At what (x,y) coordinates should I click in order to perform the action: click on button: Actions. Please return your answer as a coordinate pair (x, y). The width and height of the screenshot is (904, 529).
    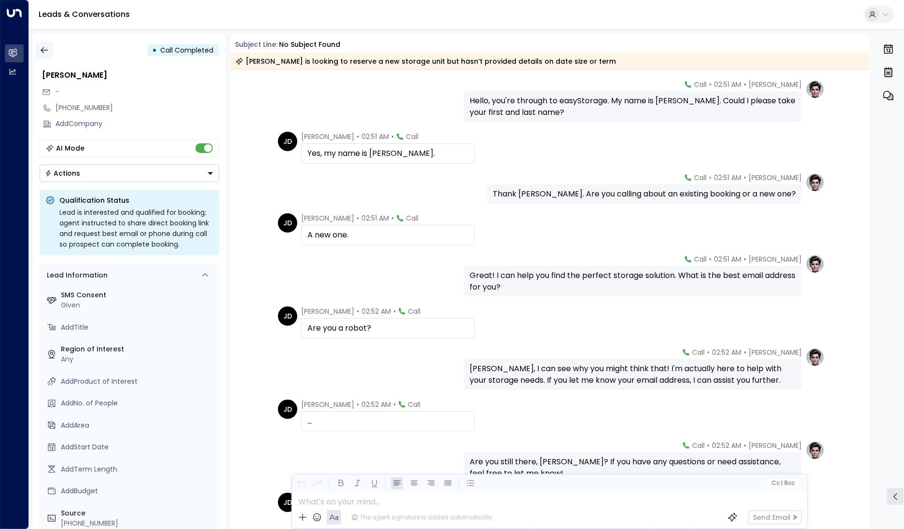
    Looking at the image, I should click on (129, 173).